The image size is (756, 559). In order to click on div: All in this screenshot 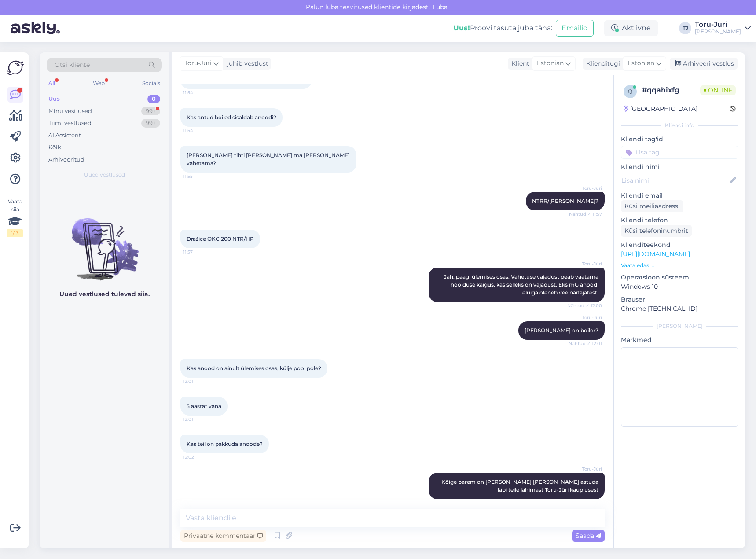, I will do `click(52, 83)`.